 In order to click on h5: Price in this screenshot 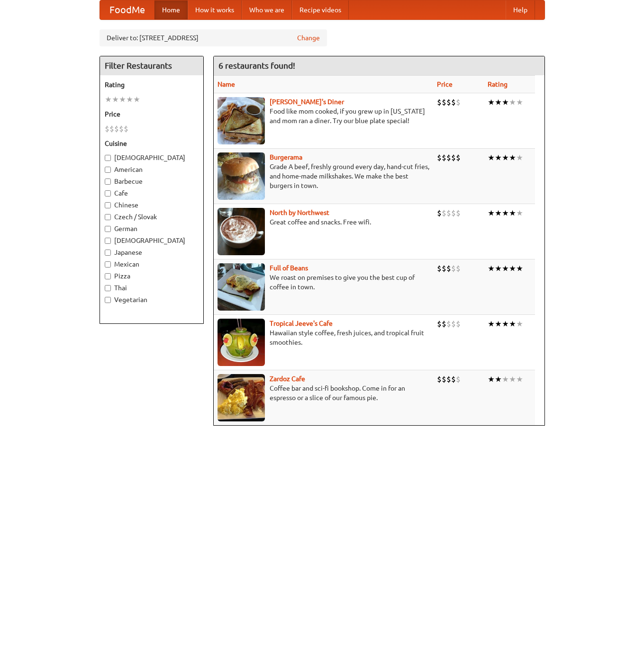, I will do `click(151, 114)`.